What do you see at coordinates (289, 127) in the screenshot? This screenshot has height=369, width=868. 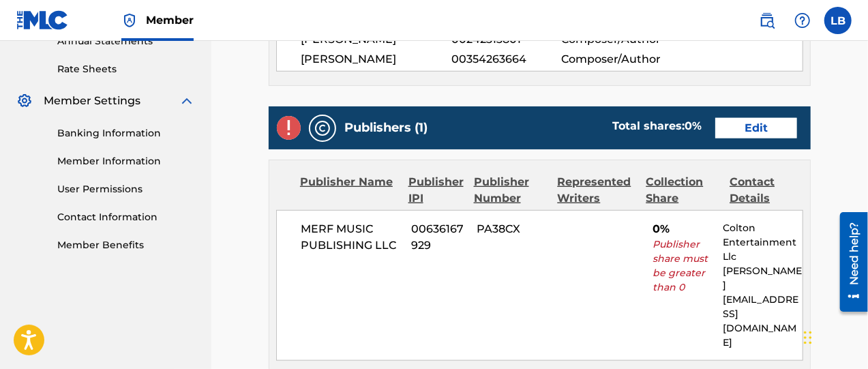 I see `img: Invalid` at bounding box center [289, 127].